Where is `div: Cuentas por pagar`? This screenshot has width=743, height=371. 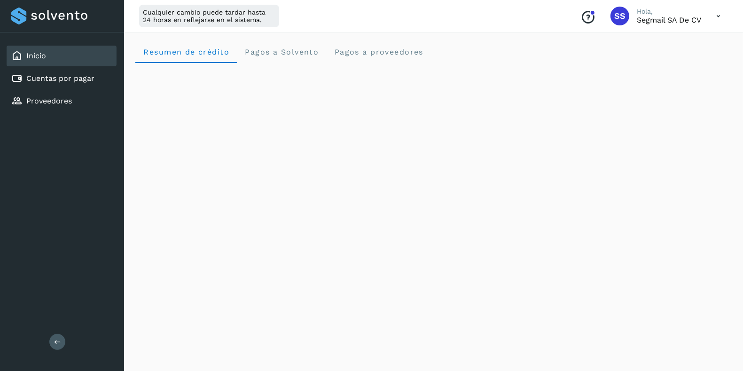 div: Cuentas por pagar is located at coordinates (62, 79).